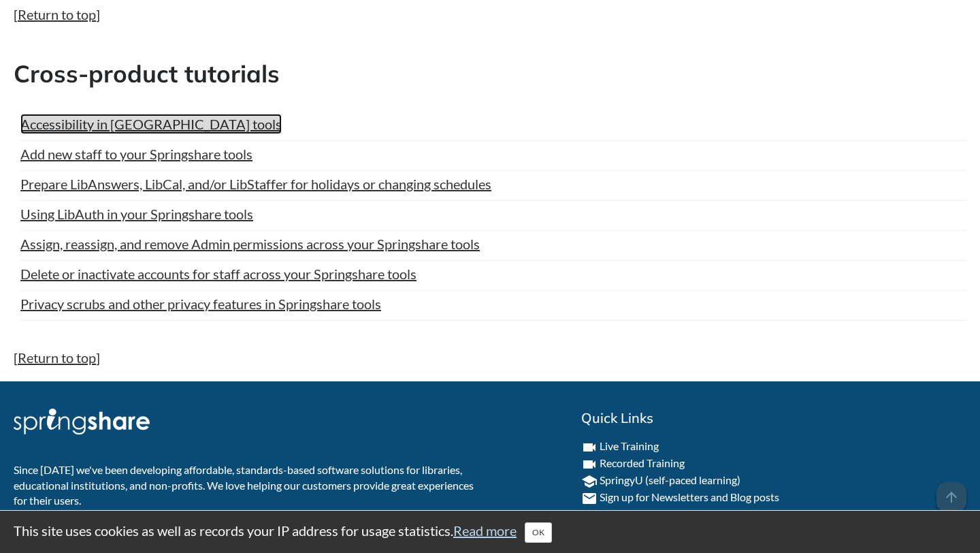 Image resolution: width=980 pixels, height=553 pixels. I want to click on a: SpringyU (self-paced learning), so click(670, 480).